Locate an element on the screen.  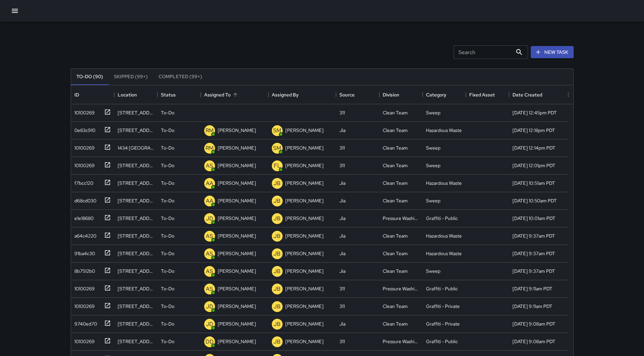
div: Source is located at coordinates (347, 95).